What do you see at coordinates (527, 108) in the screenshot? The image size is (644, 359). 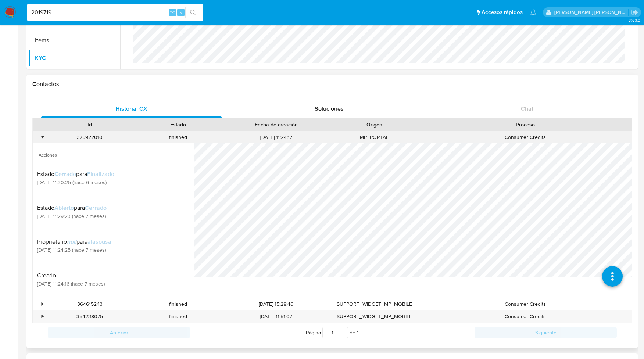 I see `span: Chat` at bounding box center [527, 108].